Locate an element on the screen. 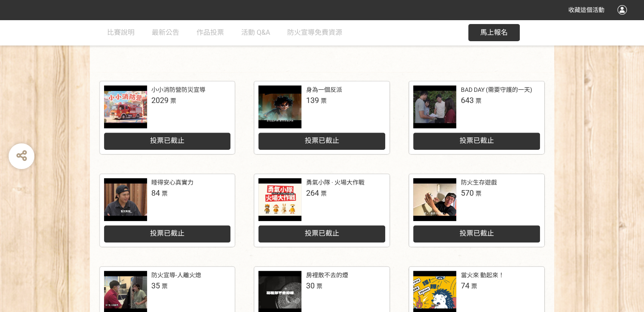 The image size is (644, 312). span: 74 is located at coordinates (465, 286).